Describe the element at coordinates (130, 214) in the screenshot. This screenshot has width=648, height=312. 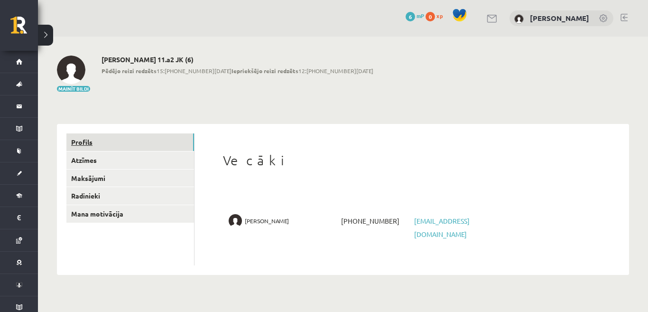
I see `a: Mana motivācija` at that location.